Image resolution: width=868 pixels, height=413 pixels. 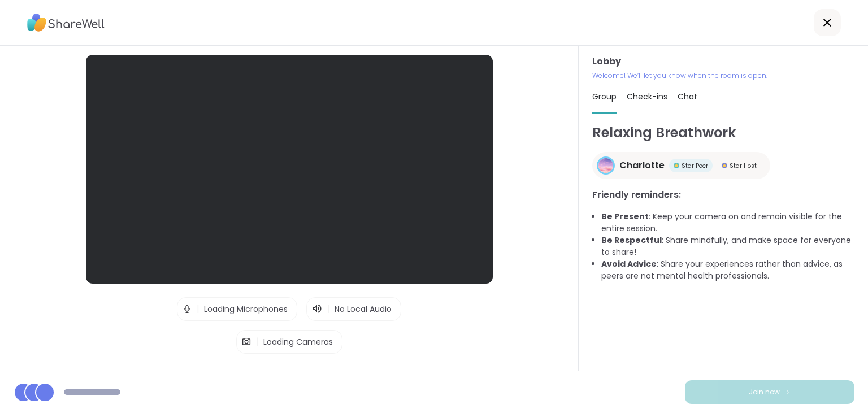 I want to click on span: Loading Cameras, so click(x=298, y=341).